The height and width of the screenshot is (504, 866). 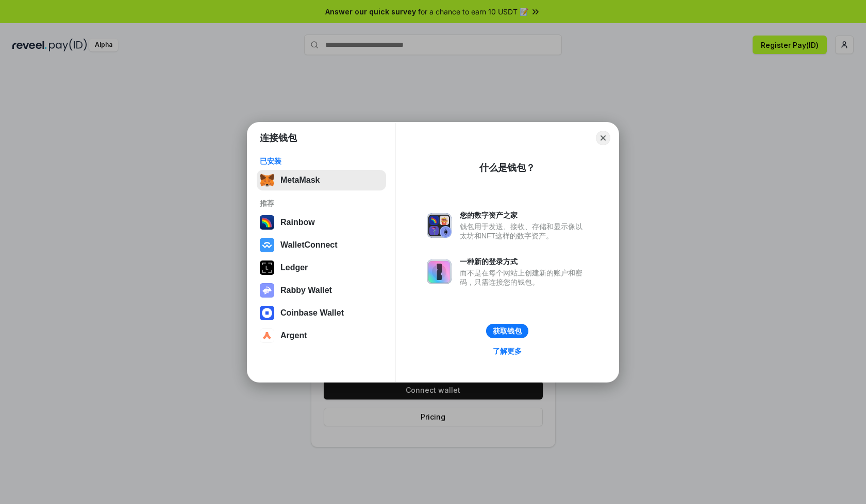 I want to click on div: Coinbase Wallet, so click(x=312, y=313).